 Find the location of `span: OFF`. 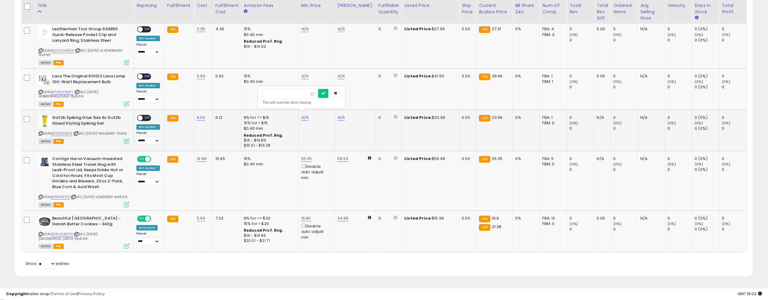

span: OFF is located at coordinates (148, 118).